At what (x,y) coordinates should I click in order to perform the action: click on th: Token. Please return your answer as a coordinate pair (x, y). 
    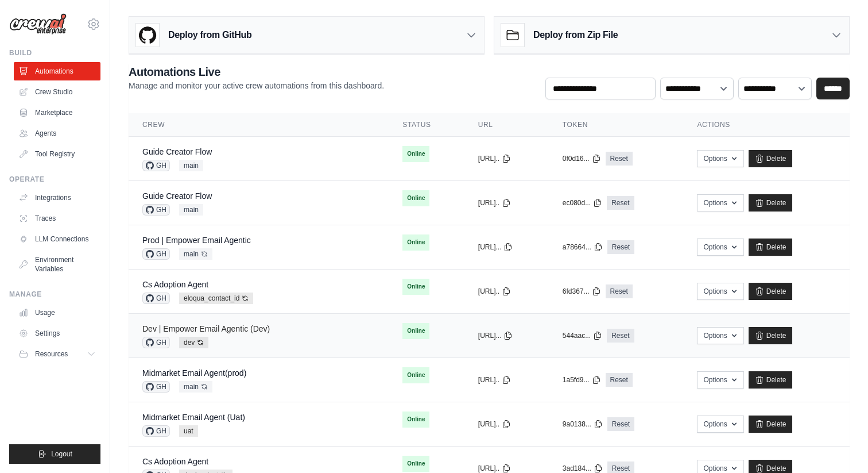
    Looking at the image, I should click on (616, 125).